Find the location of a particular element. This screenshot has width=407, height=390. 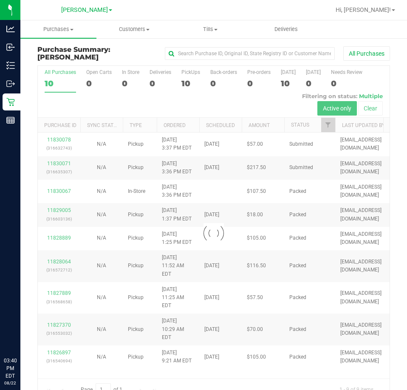

inline-svg: Outbound is located at coordinates (11, 84).